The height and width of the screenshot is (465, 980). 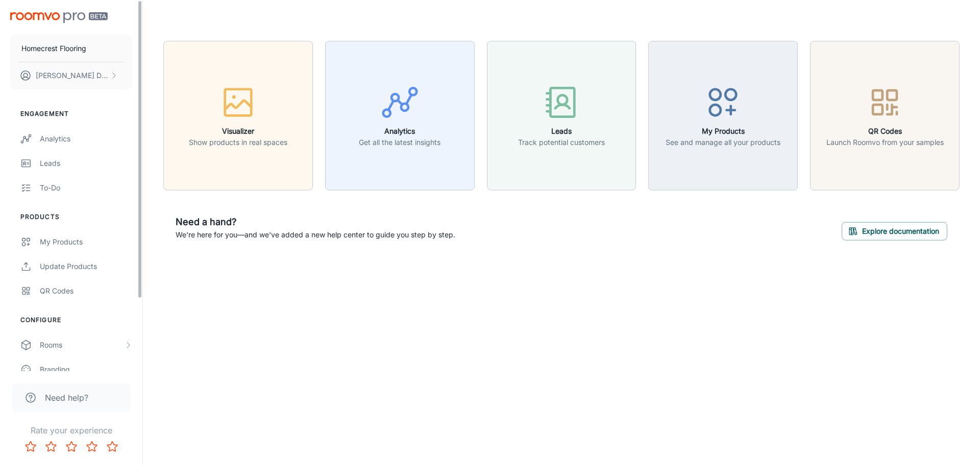 I want to click on button: Homecrest Flooring, so click(x=71, y=49).